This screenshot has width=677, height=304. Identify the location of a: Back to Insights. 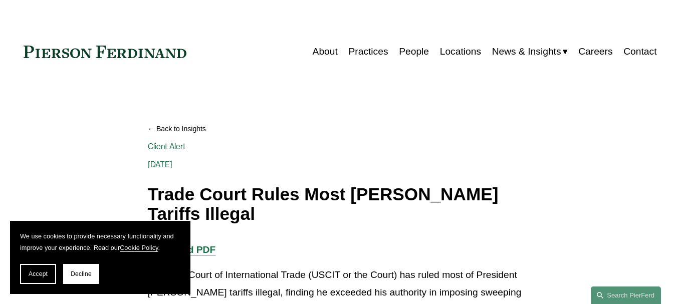
(339, 129).